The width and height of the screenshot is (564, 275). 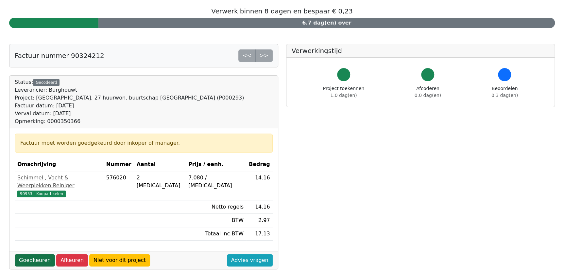 What do you see at coordinates (216, 233) in the screenshot?
I see `td: Totaal inc BTW` at bounding box center [216, 233].